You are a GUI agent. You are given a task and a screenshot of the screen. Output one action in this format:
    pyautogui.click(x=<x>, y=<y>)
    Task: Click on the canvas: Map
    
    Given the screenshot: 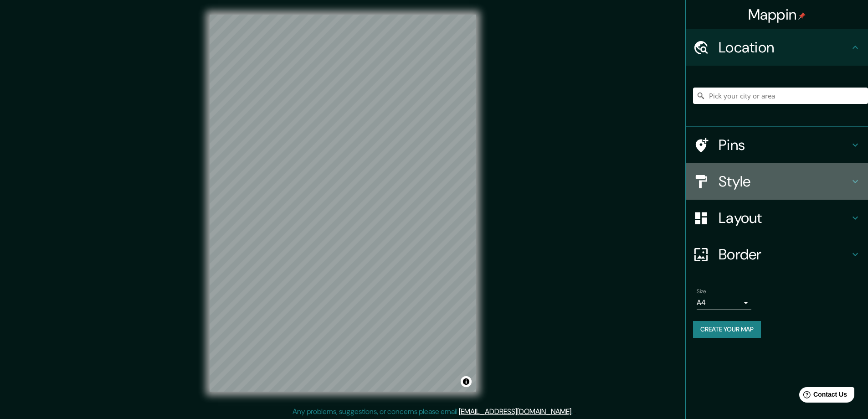 What is the action you would take?
    pyautogui.click(x=343, y=203)
    